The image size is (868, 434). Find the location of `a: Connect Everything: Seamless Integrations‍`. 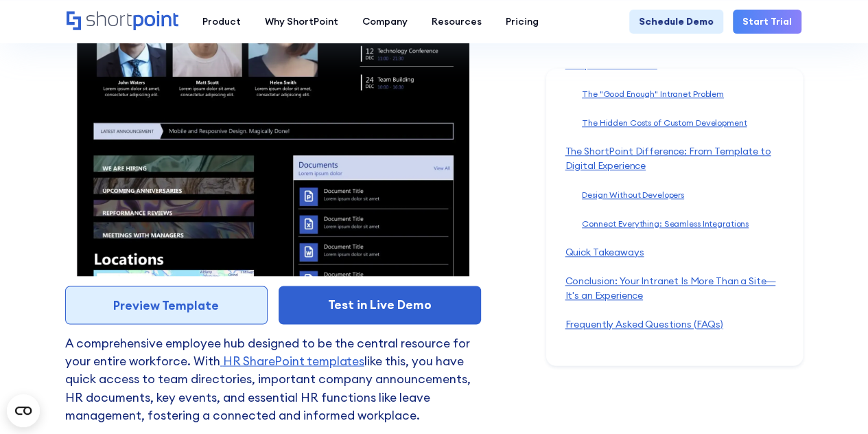

a: Connect Everything: Seamless Integrations‍ is located at coordinates (665, 223).